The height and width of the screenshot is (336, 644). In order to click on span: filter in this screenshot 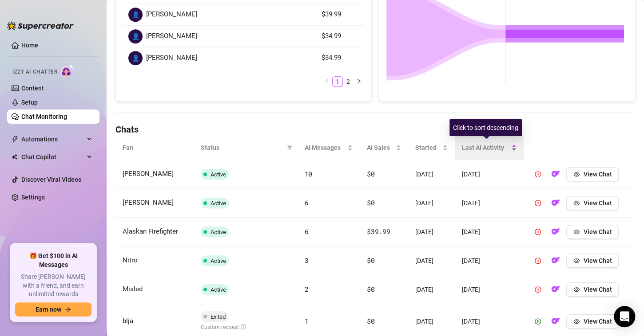, I will do `click(289, 148)`.